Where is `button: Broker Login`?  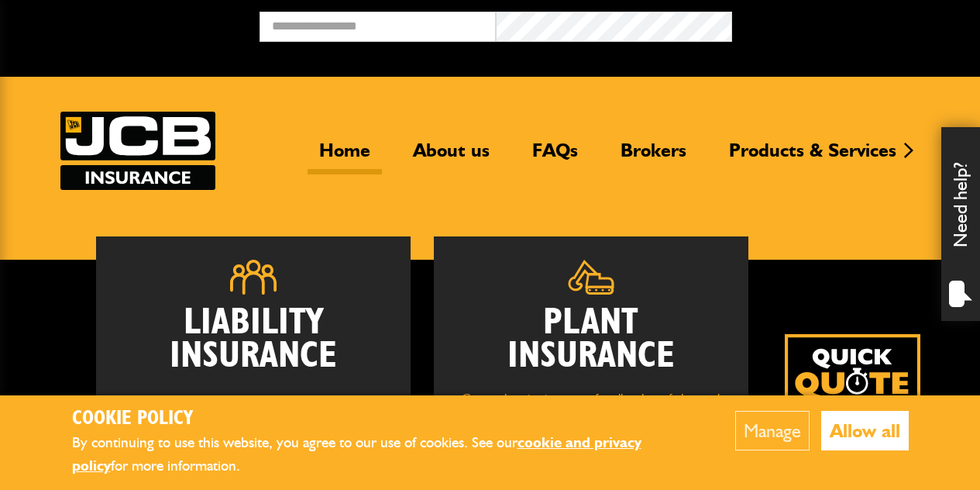 button: Broker Login is located at coordinates (850, 23).